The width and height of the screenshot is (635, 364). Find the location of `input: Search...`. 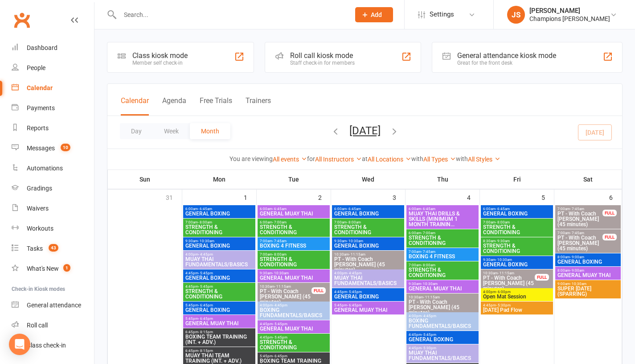

input: Search... is located at coordinates (231, 14).